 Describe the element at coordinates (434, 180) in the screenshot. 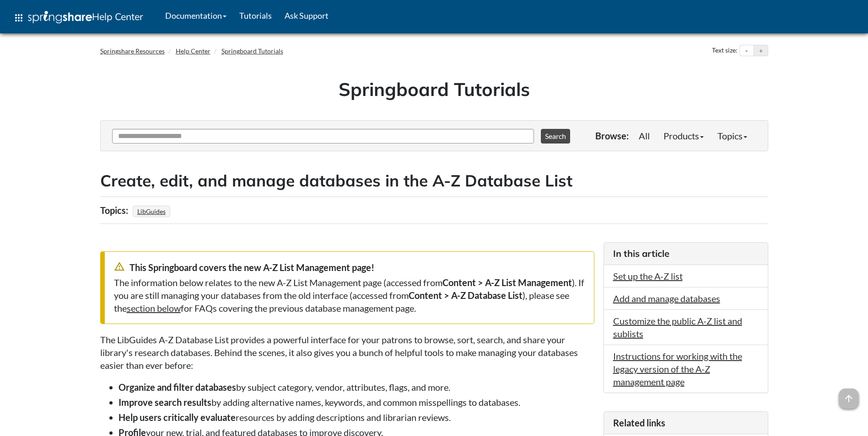

I see `h2: Create, edit, and manage databases in the A-Z Database List` at that location.